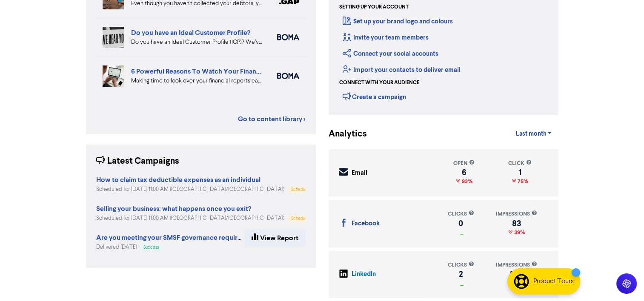 The image size is (644, 301). What do you see at coordinates (288, 75) in the screenshot?
I see `img: boma_accounting` at bounding box center [288, 75].